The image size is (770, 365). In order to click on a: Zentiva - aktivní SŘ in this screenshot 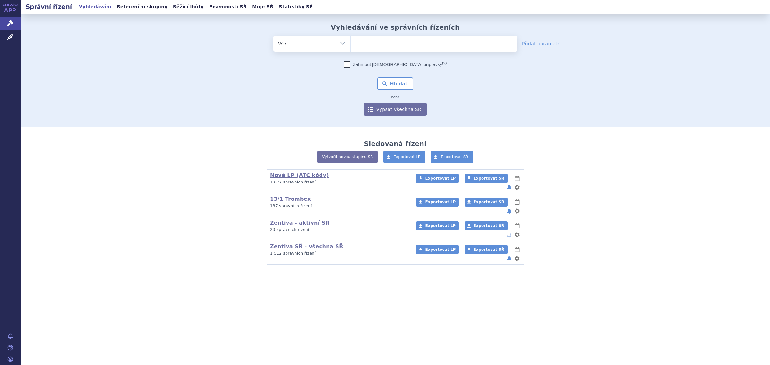, I will do `click(300, 223)`.